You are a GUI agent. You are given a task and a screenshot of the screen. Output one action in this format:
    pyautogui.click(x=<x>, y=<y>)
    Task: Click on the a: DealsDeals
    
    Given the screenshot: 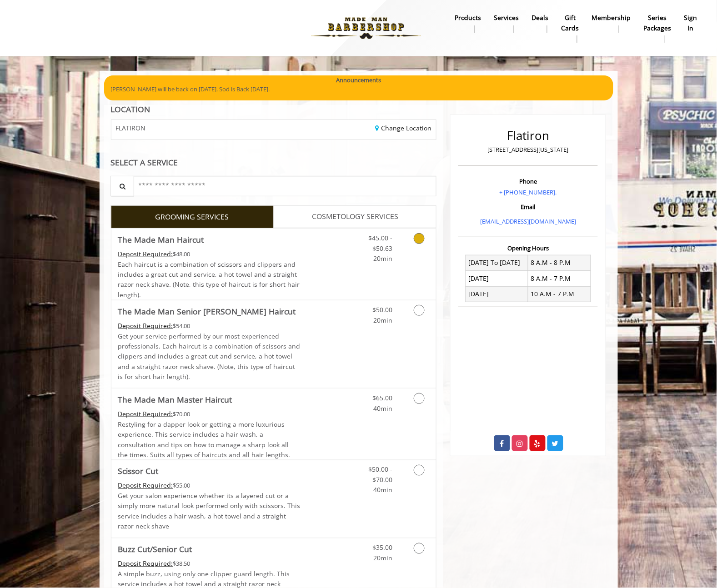 What is the action you would take?
    pyautogui.click(x=540, y=23)
    